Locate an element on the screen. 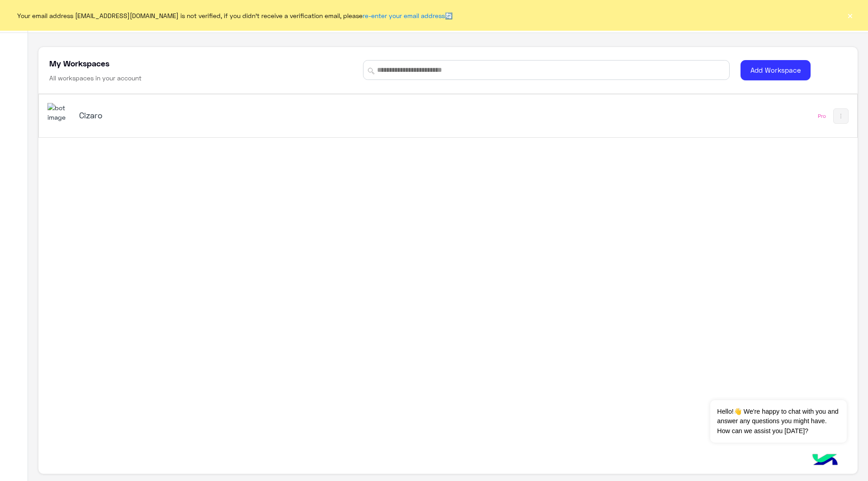 The width and height of the screenshot is (868, 481). span: Hello!👋 We're happy to chat with you and answer any questions you might have. How can we assist y... is located at coordinates (778, 421).